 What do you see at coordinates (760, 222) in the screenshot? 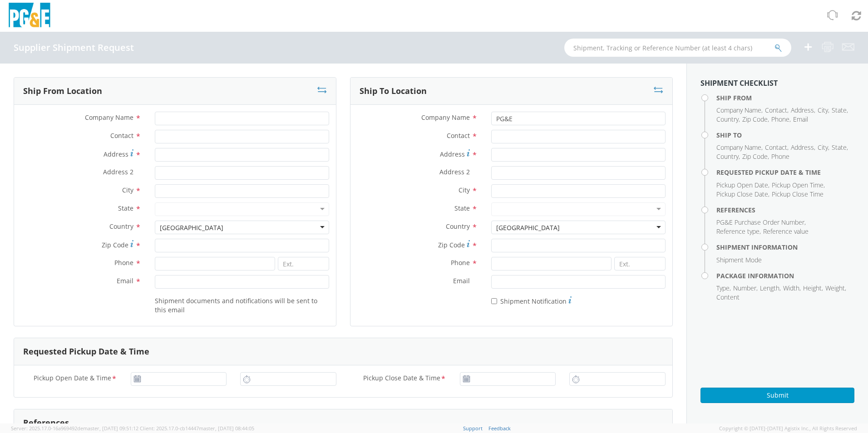
I see `span: PG&E Purchase Order Number` at bounding box center [760, 222].